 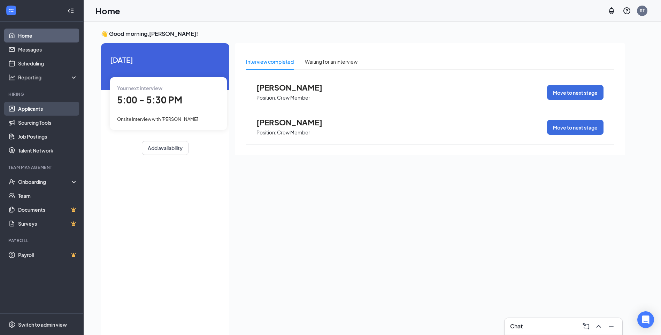 I want to click on button: Minimize, so click(x=611, y=327).